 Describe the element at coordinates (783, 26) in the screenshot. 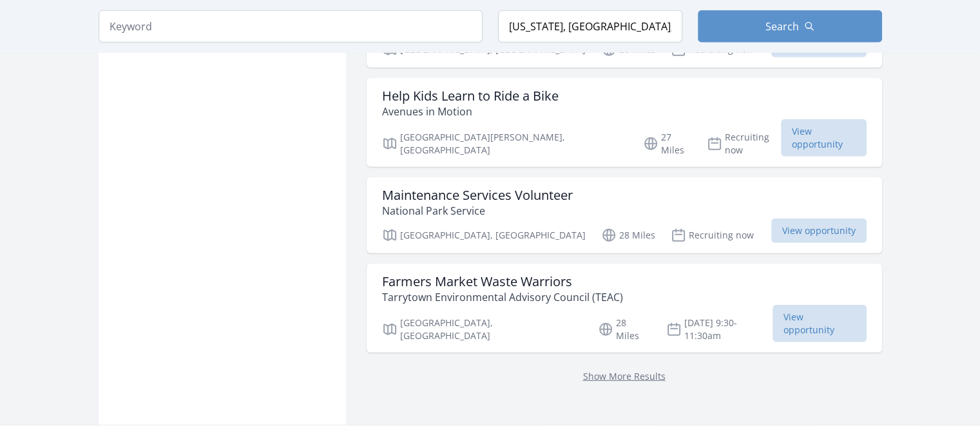

I see `span: Search` at that location.